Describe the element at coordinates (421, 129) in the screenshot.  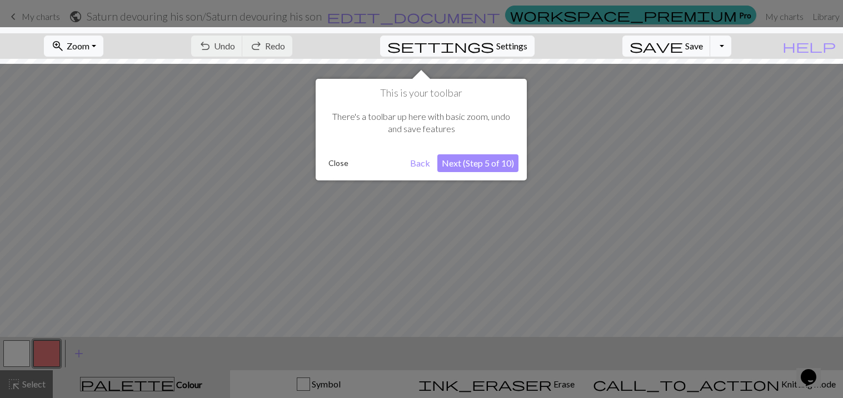
I see `div: This is your toolbar` at that location.